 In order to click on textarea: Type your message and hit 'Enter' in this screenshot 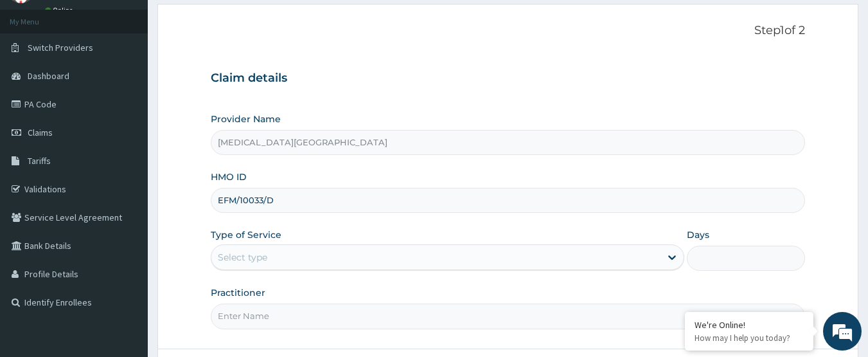, I will do `click(125, 251)`.